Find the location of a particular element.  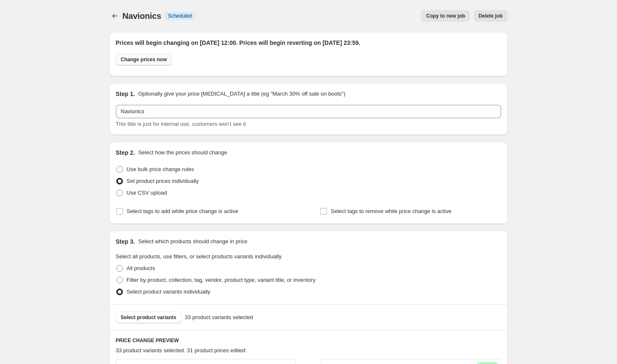

span: Use bulk price change rules is located at coordinates (161, 169).